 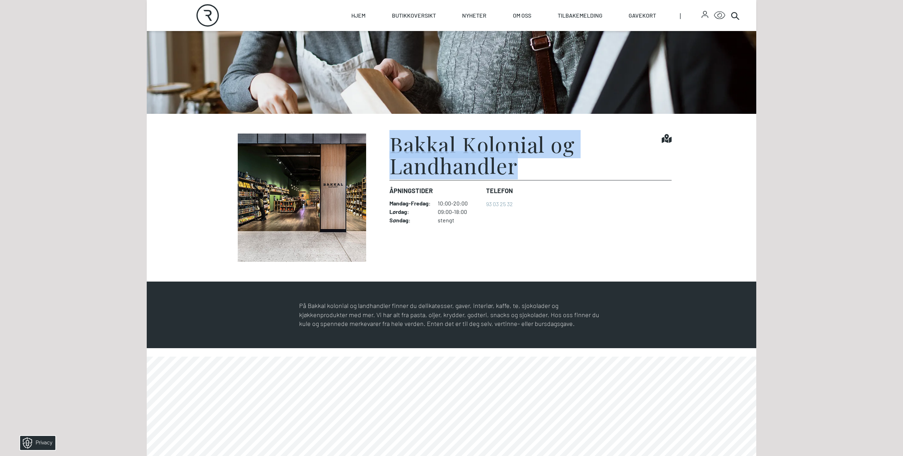 I want to click on dt: Lørdag :, so click(x=410, y=212).